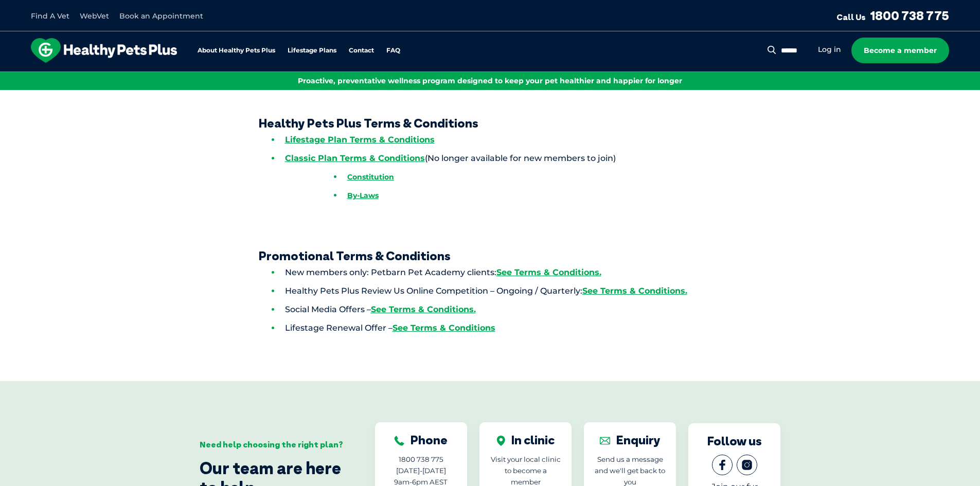 The image size is (980, 486). I want to click on a: Find A Vet, so click(50, 16).